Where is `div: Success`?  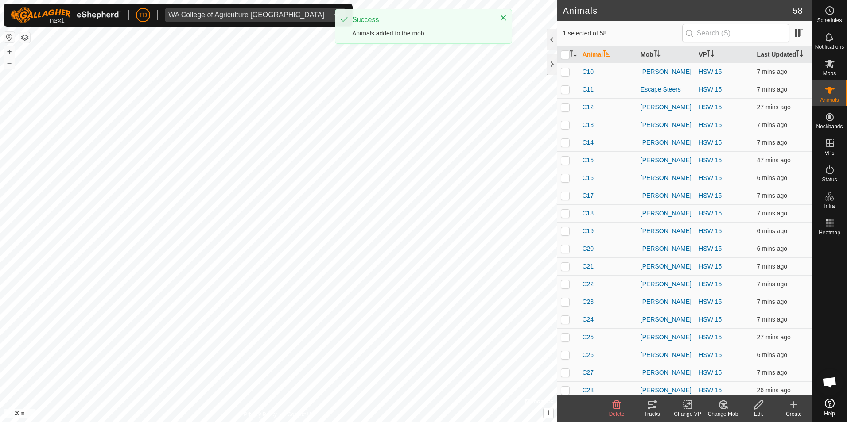 div: Success is located at coordinates (421, 20).